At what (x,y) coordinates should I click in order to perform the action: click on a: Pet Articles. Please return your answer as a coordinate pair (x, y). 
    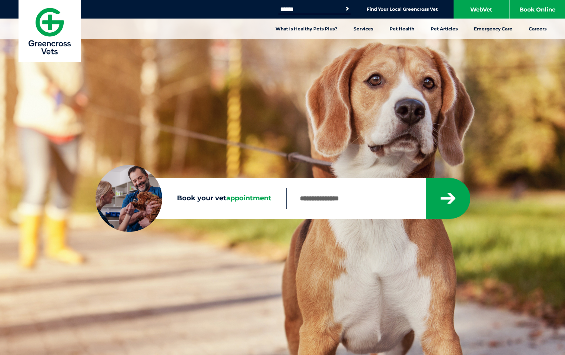
    Looking at the image, I should click on (444, 29).